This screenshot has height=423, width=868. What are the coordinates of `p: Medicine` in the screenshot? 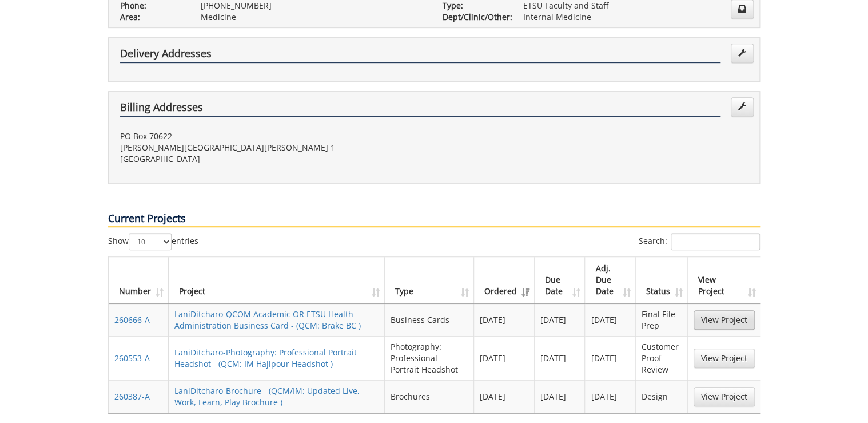 It's located at (312, 18).